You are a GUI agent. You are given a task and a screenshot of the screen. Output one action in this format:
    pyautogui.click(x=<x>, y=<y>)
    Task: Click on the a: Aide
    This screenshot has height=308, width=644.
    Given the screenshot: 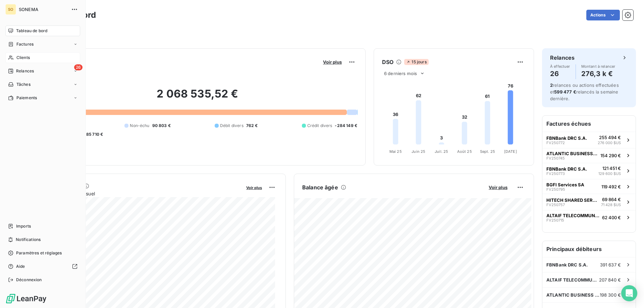 What is the action you would take?
    pyautogui.click(x=43, y=267)
    